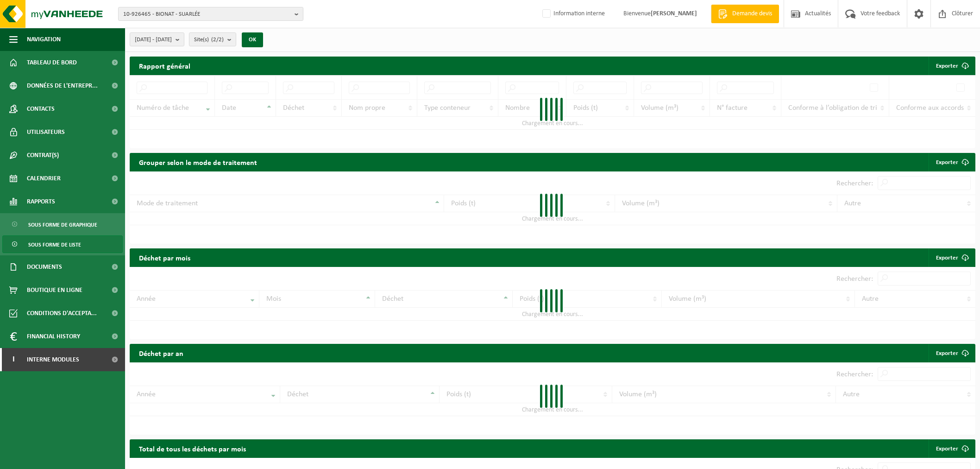  What do you see at coordinates (61, 313) in the screenshot?
I see `span: Conditions d'accepta...` at bounding box center [61, 313].